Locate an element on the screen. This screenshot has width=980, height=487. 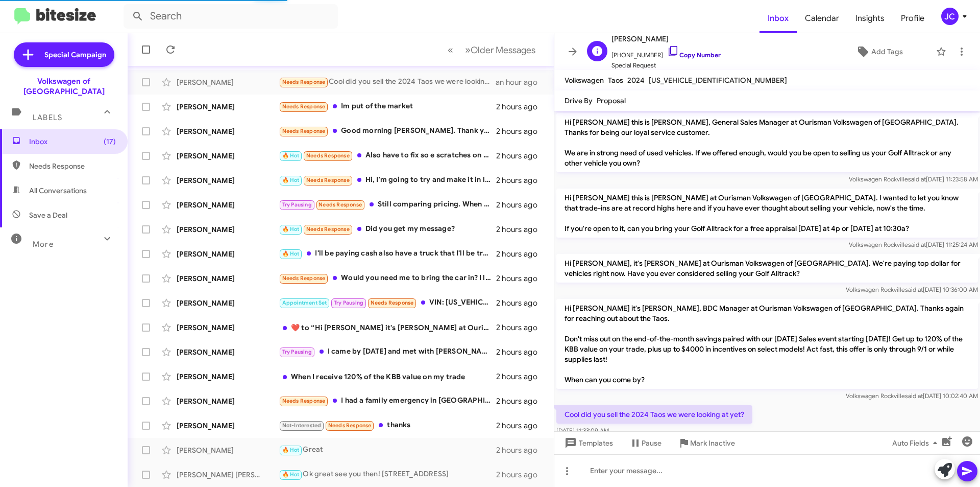
button: Next is located at coordinates (501, 50).